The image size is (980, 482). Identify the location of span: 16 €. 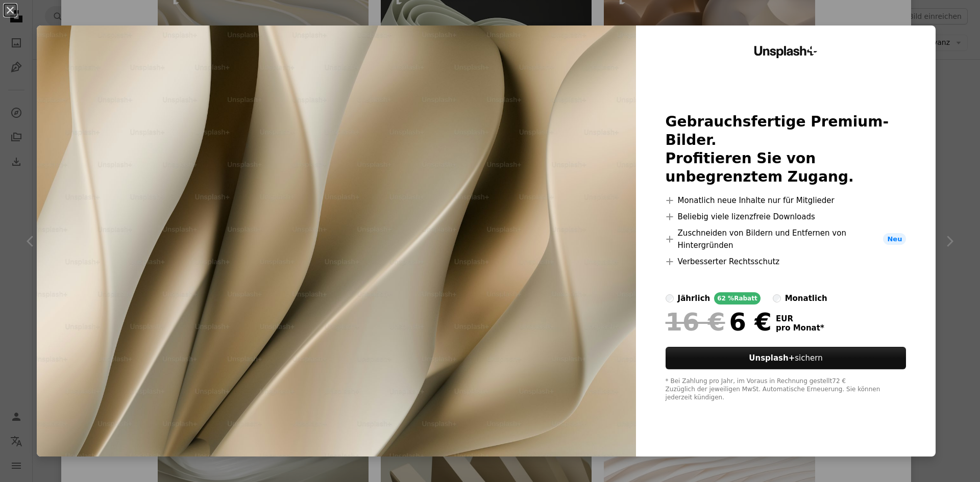
(695, 322).